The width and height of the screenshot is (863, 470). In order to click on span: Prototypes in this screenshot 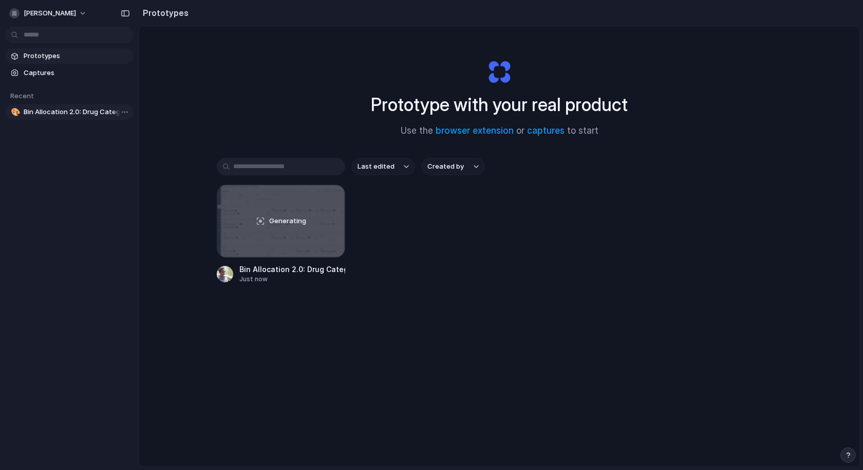, I will do `click(77, 56)`.